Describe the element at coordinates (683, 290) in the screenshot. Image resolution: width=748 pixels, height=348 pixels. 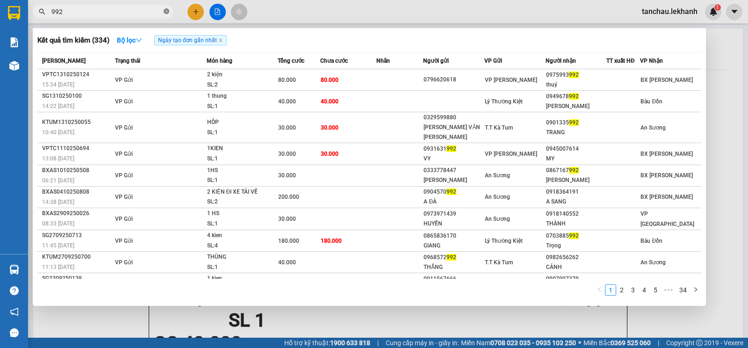
I see `a: 34` at that location.